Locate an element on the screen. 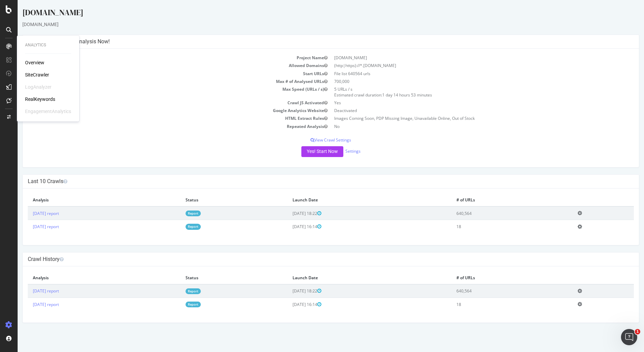 This screenshot has height=352, width=644. a: EngagementAnalytics is located at coordinates (48, 111).